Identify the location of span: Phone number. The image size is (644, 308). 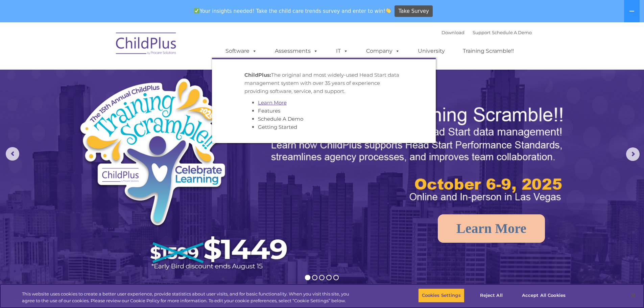
(108, 75).